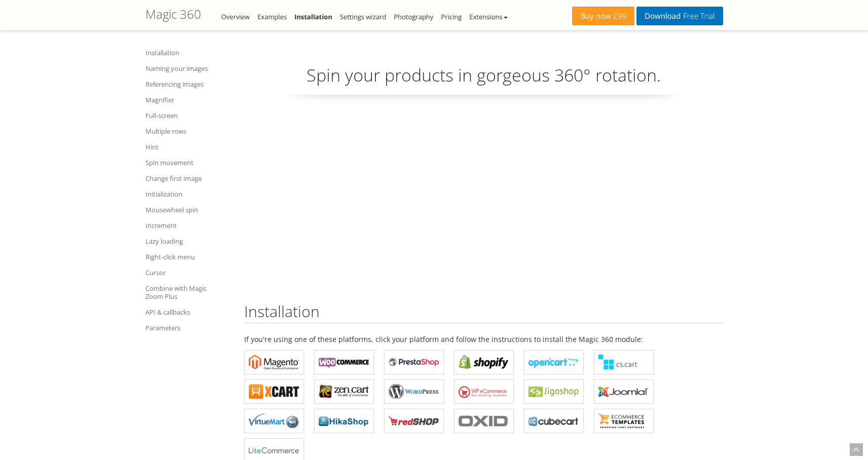 The image size is (868, 460). I want to click on b: Magic 360 for Zen Cart, so click(344, 392).